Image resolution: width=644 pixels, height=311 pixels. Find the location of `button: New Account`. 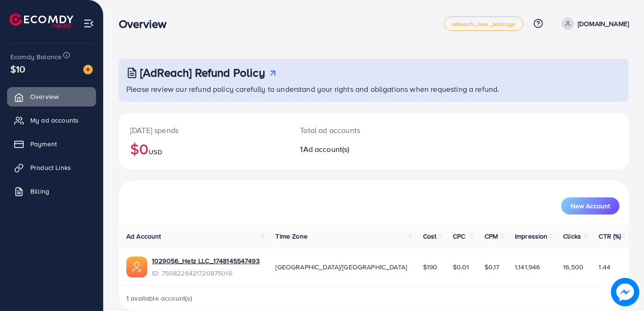

button: New Account is located at coordinates (590, 206).